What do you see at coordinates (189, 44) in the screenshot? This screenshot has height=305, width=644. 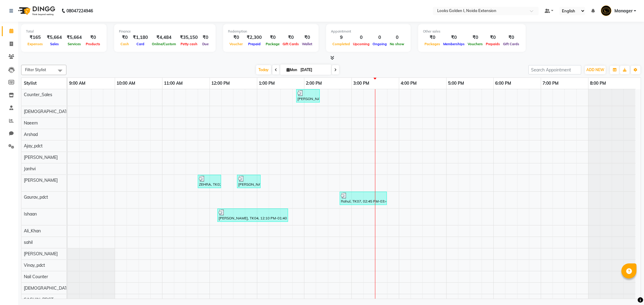 I see `span: Petty cash` at bounding box center [189, 44].